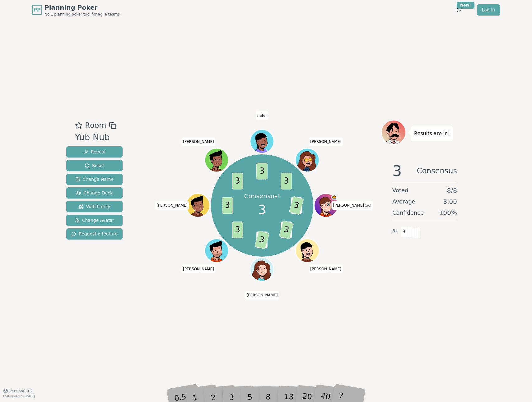 The image size is (532, 402). I want to click on button: Reset, so click(94, 166).